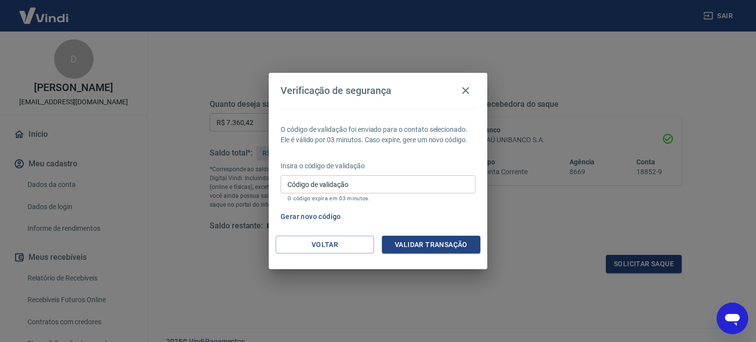 The width and height of the screenshot is (756, 342). What do you see at coordinates (336, 91) in the screenshot?
I see `h4: Verificação de segurança` at bounding box center [336, 91].